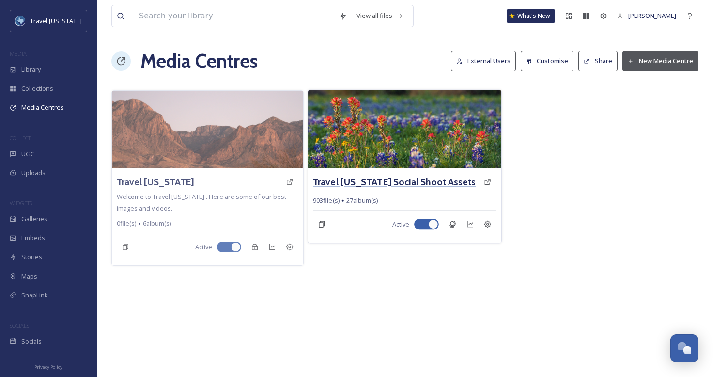  I want to click on span: Privacy Policy, so click(48, 366).